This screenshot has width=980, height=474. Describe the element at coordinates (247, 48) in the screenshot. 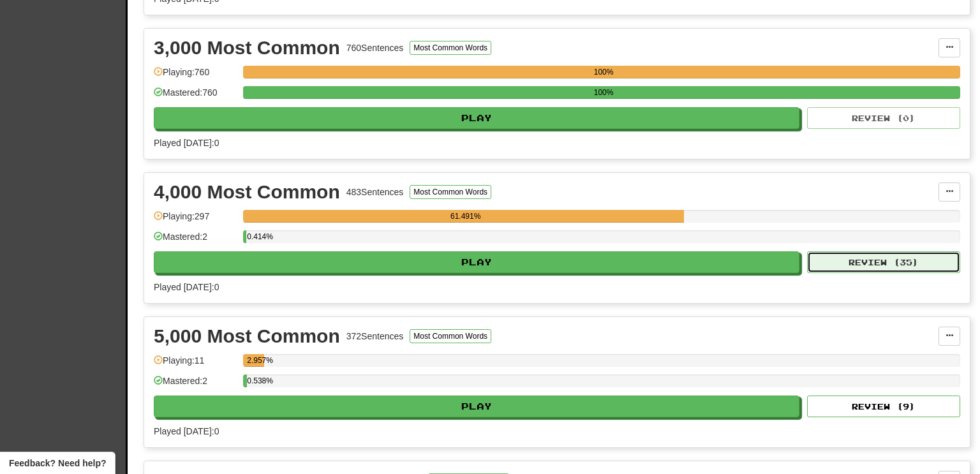

I see `div: 3,000 Most Common` at that location.